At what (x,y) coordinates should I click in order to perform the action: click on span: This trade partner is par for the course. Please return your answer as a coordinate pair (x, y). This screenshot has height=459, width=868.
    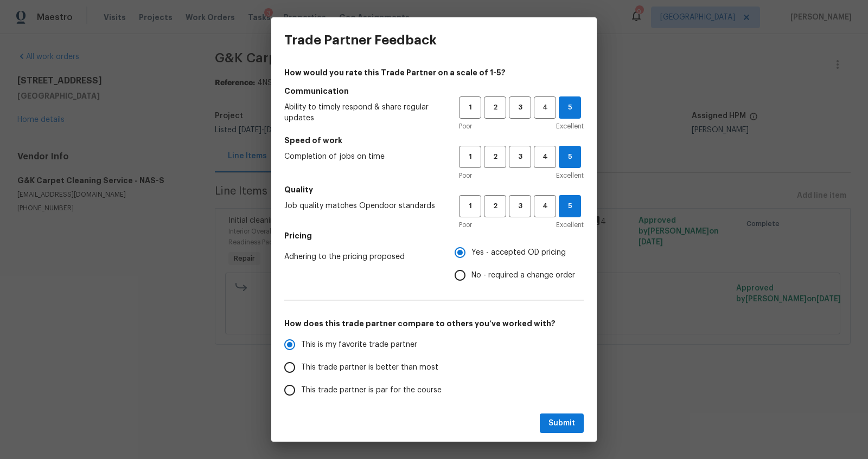
    Looking at the image, I should click on (371, 390).